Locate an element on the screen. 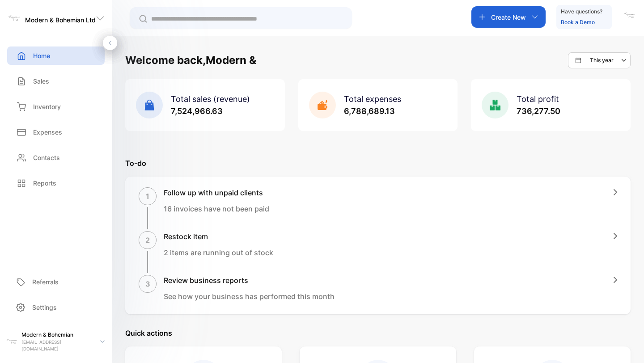  h1: Review business reports is located at coordinates (249, 281).